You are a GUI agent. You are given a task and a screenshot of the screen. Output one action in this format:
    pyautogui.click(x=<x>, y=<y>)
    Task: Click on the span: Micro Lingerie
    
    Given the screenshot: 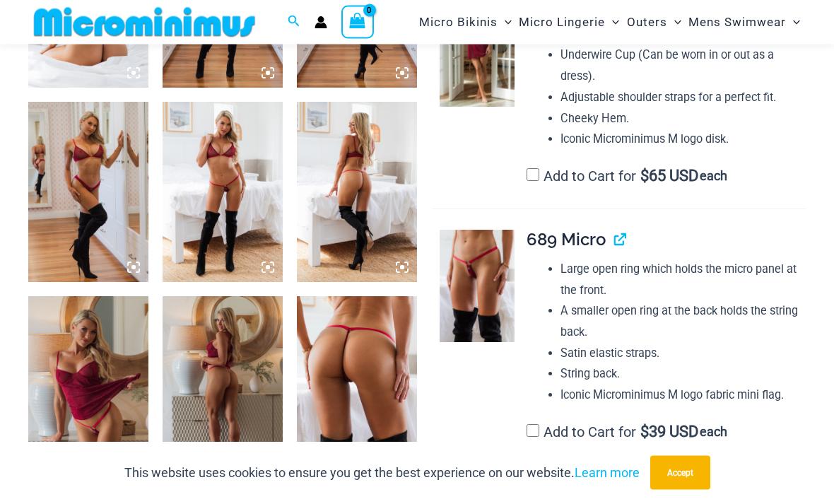 What is the action you would take?
    pyautogui.click(x=562, y=22)
    